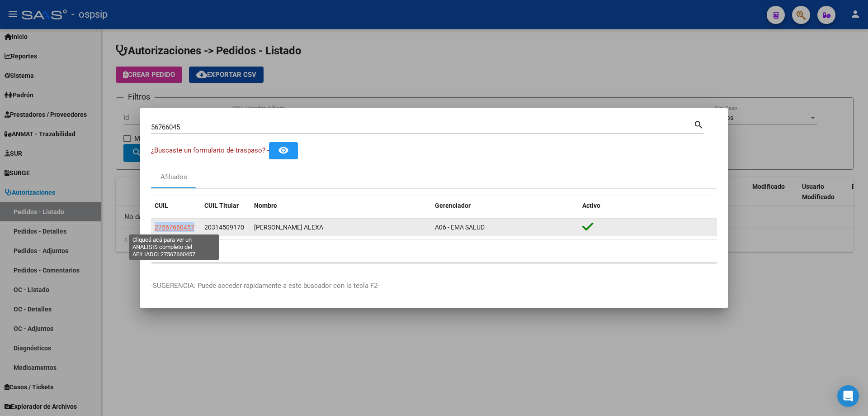 This screenshot has width=868, height=416. Describe the element at coordinates (210, 150) in the screenshot. I see `span: ¿Buscaste un formulario de traspaso? -` at that location.